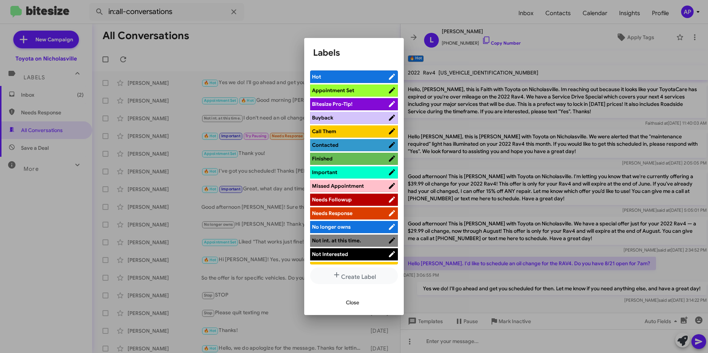 The height and width of the screenshot is (353, 708). What do you see at coordinates (330, 254) in the screenshot?
I see `span: Not Interested` at bounding box center [330, 254].